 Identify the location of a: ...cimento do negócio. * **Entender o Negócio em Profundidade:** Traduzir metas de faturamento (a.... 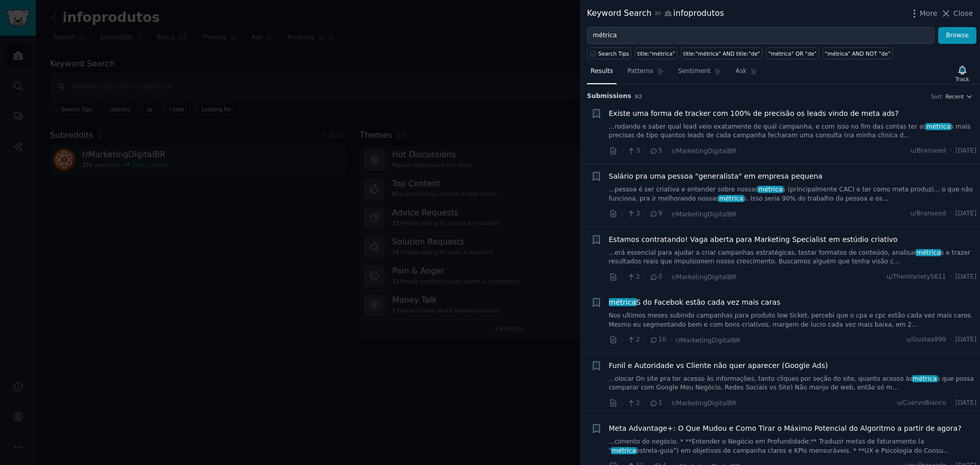
(793, 446).